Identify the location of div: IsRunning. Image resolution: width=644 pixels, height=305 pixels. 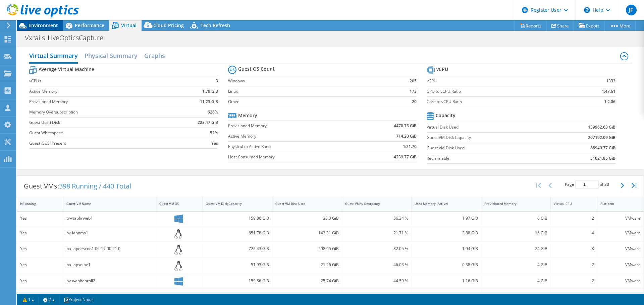
(36, 203).